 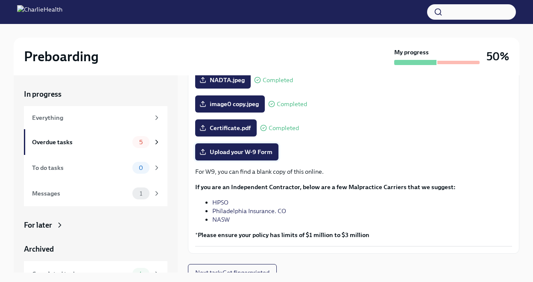 What do you see at coordinates (96, 142) in the screenshot?
I see `a: Overdue tasks5` at bounding box center [96, 142].